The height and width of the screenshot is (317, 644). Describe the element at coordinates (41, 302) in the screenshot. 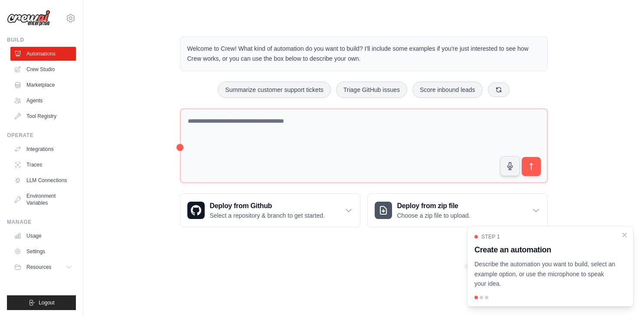

I see `button: Logout` at that location.